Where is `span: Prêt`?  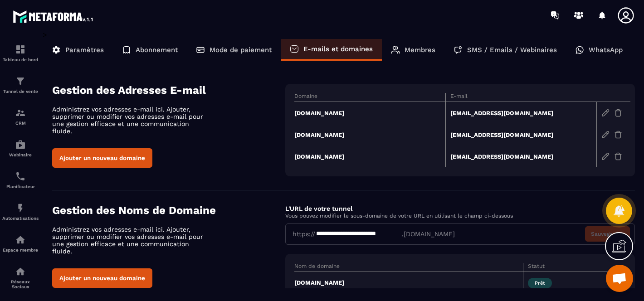 span: Prêt is located at coordinates (540, 283).